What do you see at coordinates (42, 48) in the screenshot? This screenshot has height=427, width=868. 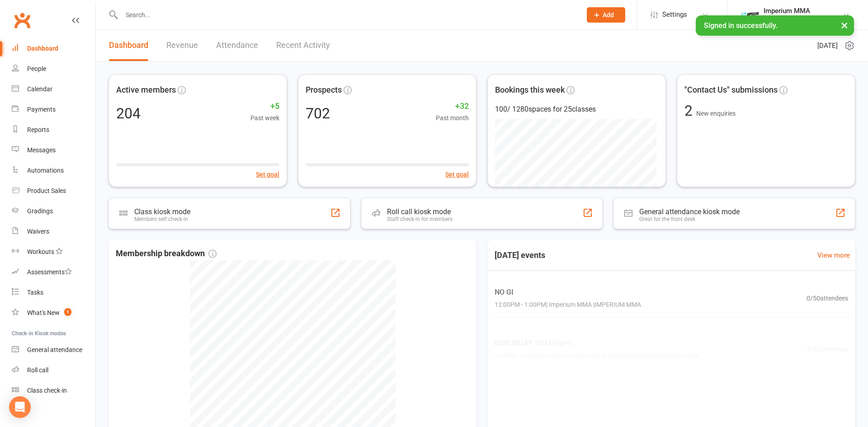 I see `div: Dashboard` at bounding box center [42, 48].